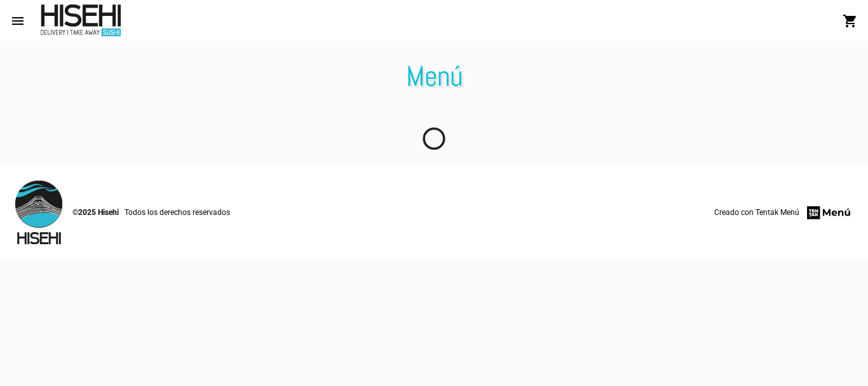  What do you see at coordinates (756, 212) in the screenshot?
I see `span: Creado con Tentak Menú` at bounding box center [756, 212].